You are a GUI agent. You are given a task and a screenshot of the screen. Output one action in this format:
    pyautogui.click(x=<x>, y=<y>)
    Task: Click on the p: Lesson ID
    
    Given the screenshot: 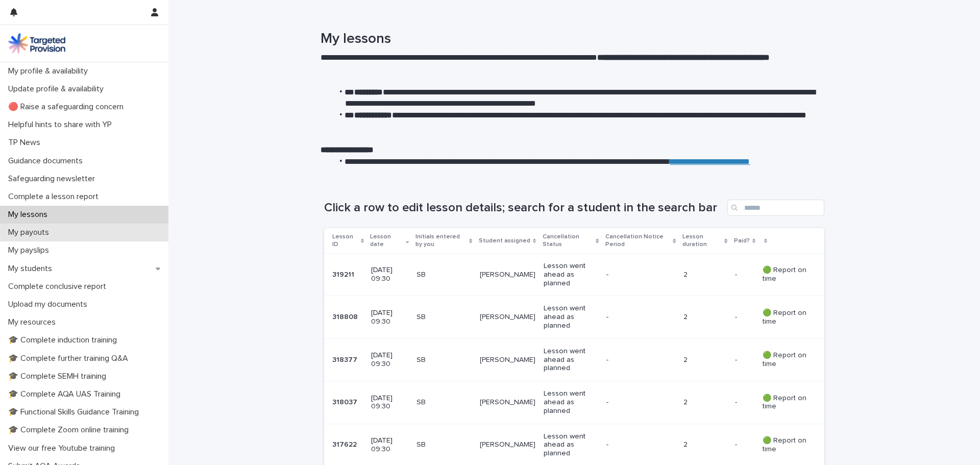 What is the action you would take?
    pyautogui.click(x=345, y=240)
    